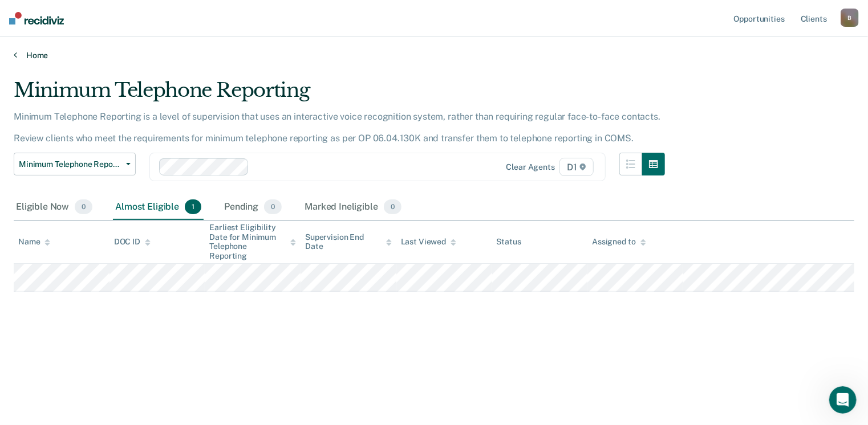 This screenshot has width=868, height=425. I want to click on button: Minimum Telephone Reporting, so click(74, 164).